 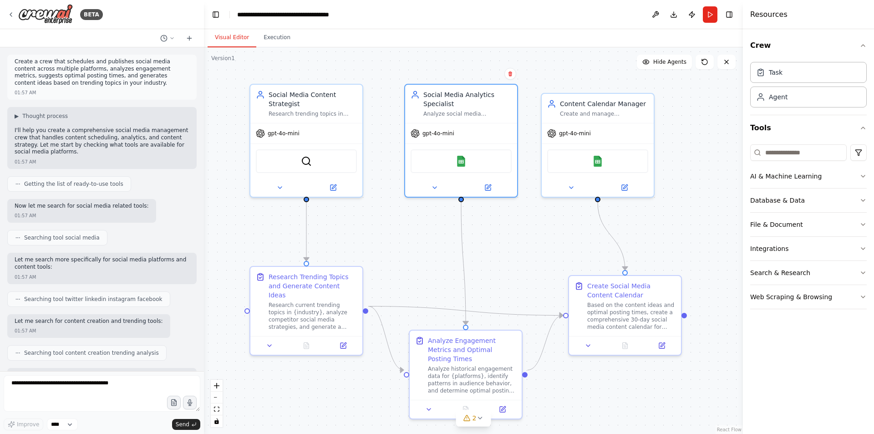 What do you see at coordinates (217, 421) in the screenshot?
I see `button: toggle interactivity` at bounding box center [217, 421].